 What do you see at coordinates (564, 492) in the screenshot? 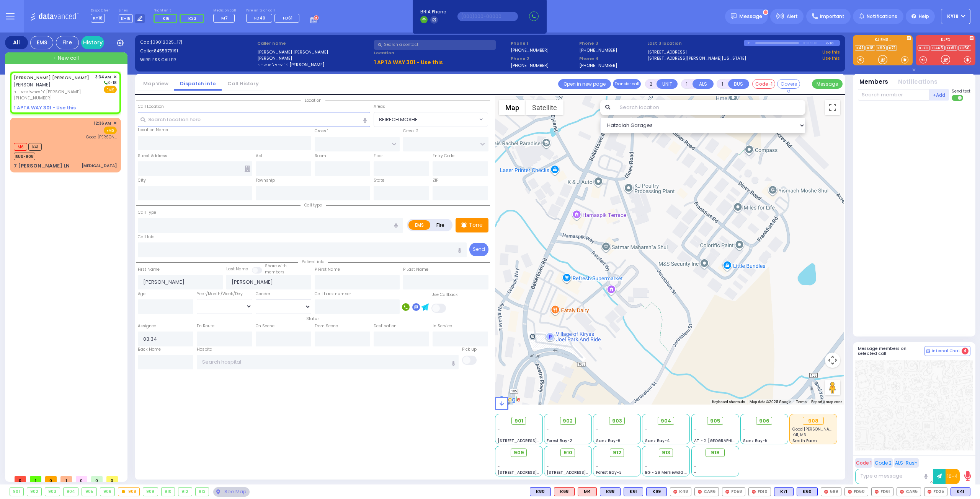
I see `div: K68` at bounding box center [564, 492].